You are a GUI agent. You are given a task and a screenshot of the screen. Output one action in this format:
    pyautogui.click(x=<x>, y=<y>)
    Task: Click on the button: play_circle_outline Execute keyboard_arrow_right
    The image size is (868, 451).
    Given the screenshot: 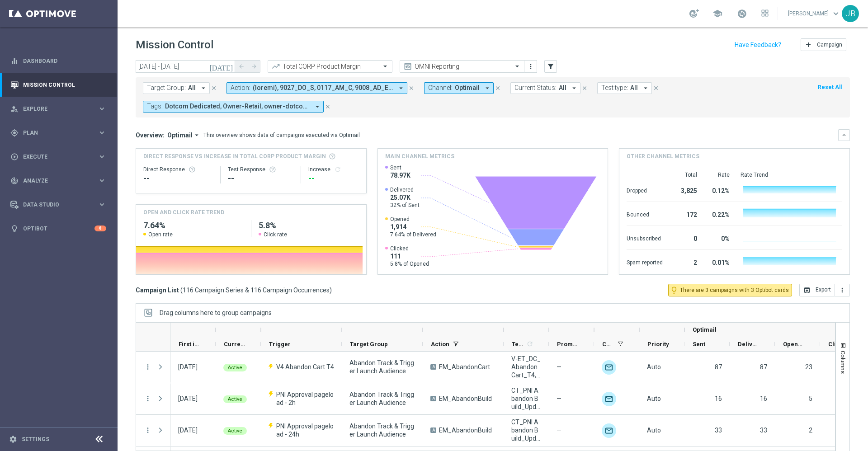 What is the action you would take?
    pyautogui.click(x=58, y=157)
    